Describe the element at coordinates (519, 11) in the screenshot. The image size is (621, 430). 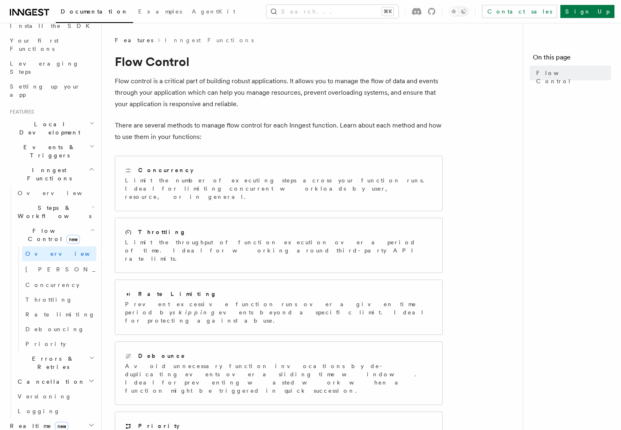
I see `a: Contact sales` at that location.